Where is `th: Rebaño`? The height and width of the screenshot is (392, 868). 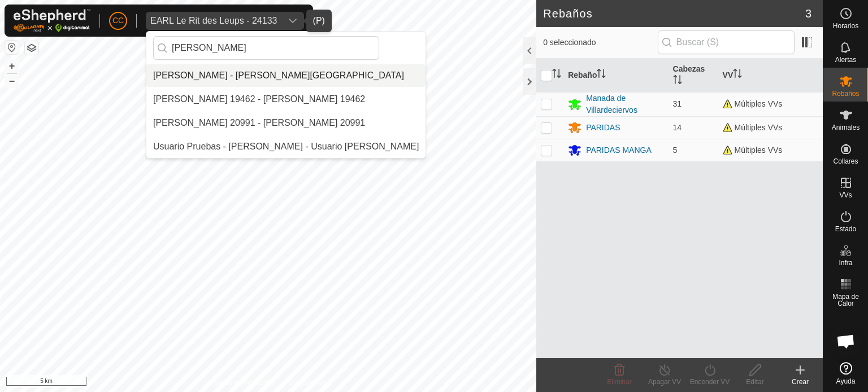 th: Rebaño is located at coordinates (616, 76).